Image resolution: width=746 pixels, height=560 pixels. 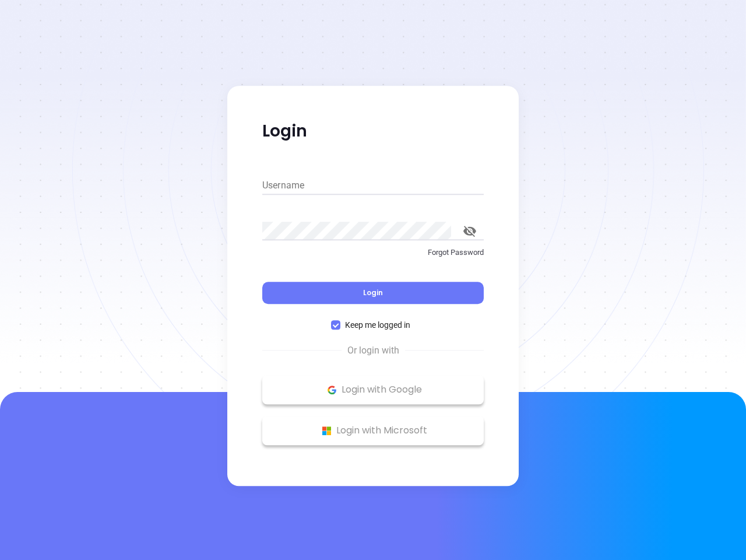 I want to click on span: Or login with, so click(x=373, y=351).